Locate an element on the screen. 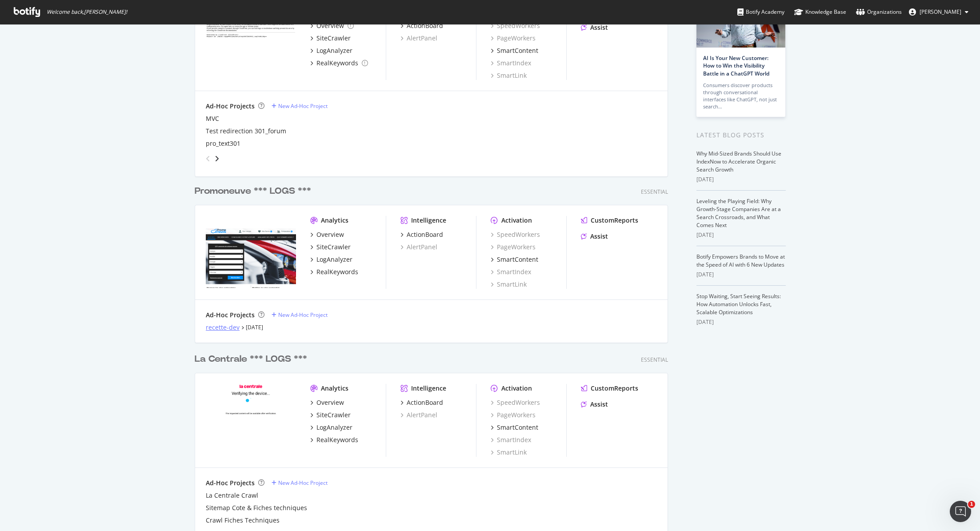  div: New Ad-Hoc Project is located at coordinates (303, 106).